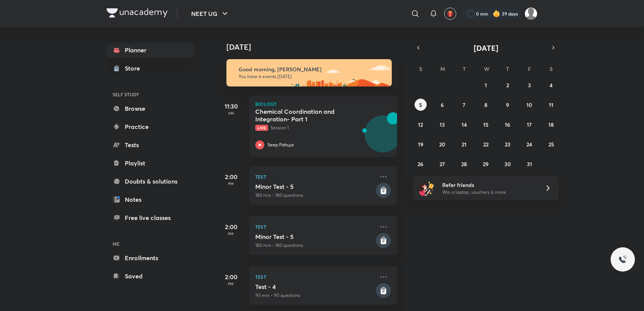 This screenshot has height=311, width=644. I want to click on abbr: October 27, 2025, so click(442, 164).